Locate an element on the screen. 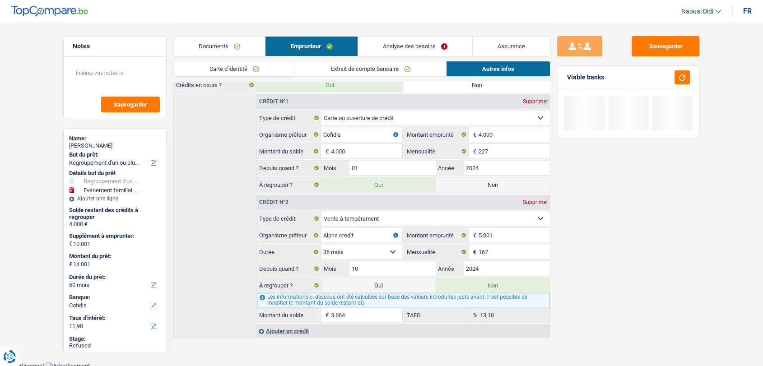 This screenshot has height=366, width=763. div: Stage: is located at coordinates (115, 339).